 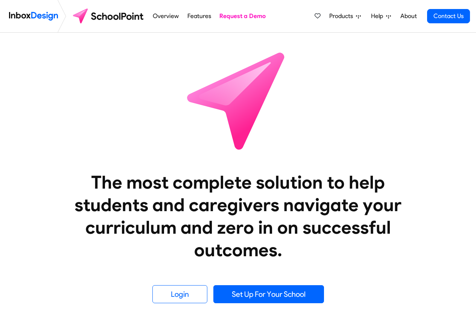 I want to click on heading: The most complete solution to help students and caregivers navigate your curriculum and zero in o..., so click(x=238, y=216).